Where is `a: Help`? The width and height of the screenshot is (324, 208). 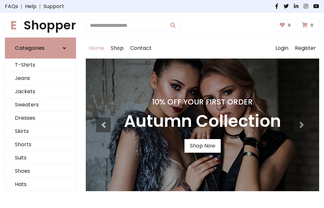
a: Help is located at coordinates (31, 6).